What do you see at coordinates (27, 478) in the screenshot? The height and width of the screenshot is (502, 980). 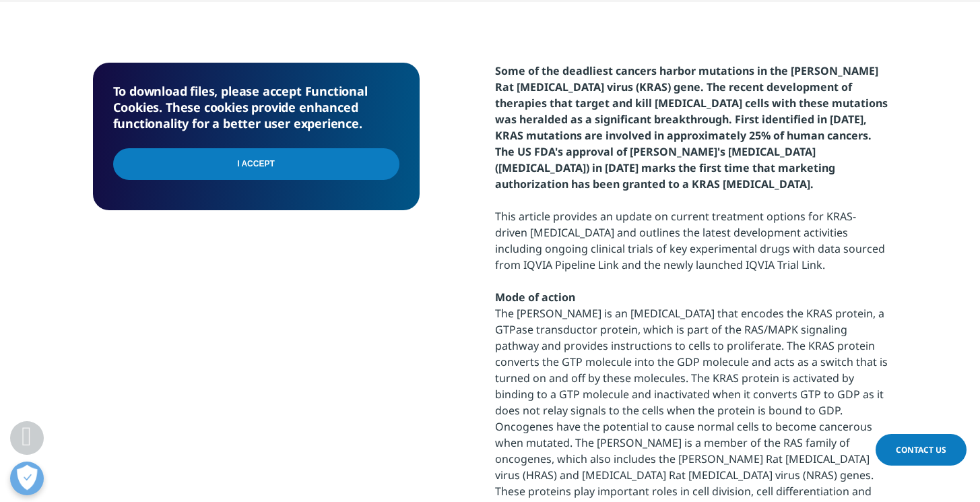 I see `button: Open Preferences` at bounding box center [27, 478].